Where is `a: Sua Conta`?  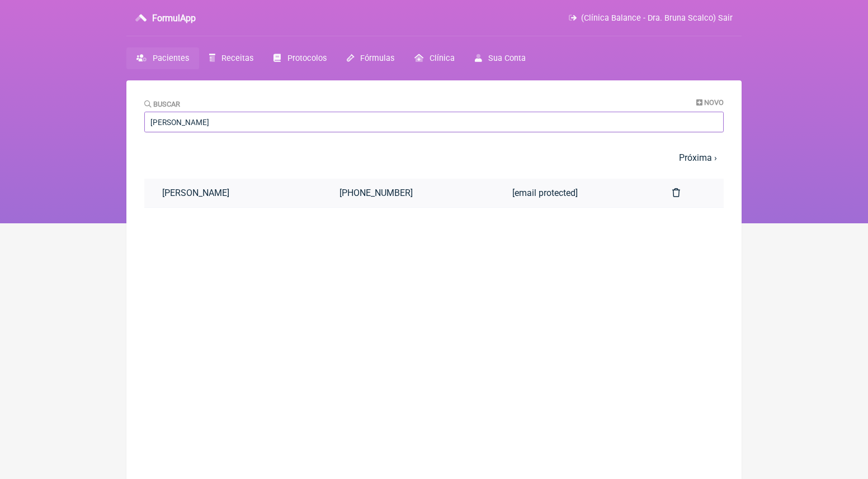 a: Sua Conta is located at coordinates (500, 58).